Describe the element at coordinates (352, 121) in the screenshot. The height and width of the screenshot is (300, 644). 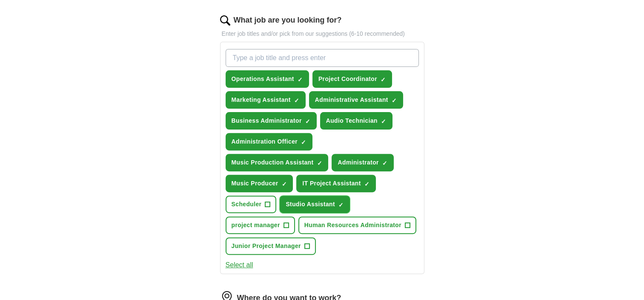
I see `span: Audio Technician` at that location.